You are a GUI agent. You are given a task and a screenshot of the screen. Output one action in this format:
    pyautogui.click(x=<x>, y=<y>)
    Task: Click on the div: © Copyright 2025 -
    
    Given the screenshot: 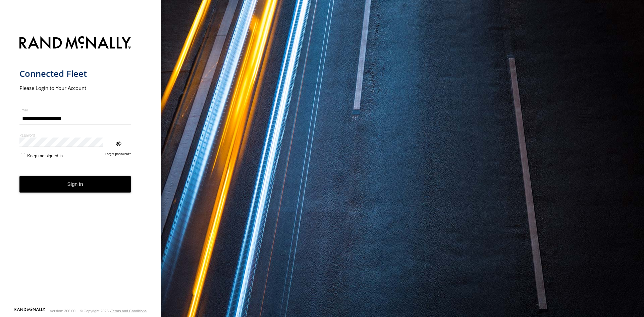 What is the action you would take?
    pyautogui.click(x=113, y=311)
    